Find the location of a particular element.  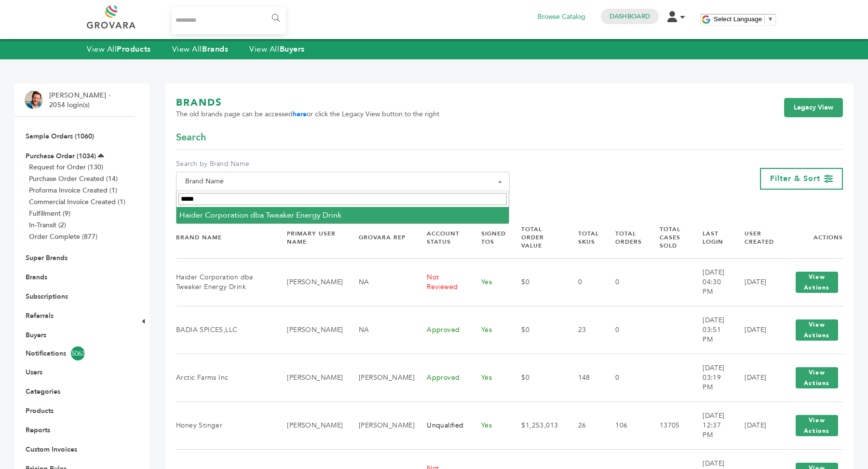

a: Commercial Invoice Created (1) is located at coordinates (77, 202).